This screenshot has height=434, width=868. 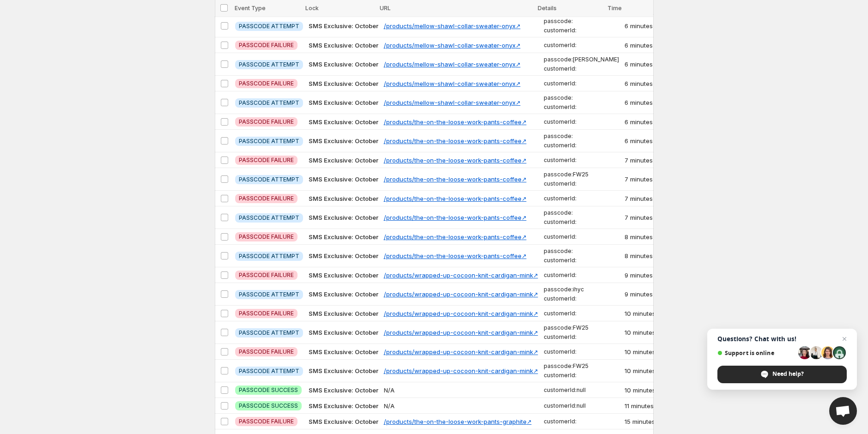 What do you see at coordinates (648, 294) in the screenshot?
I see `td: 9 minutes ago` at bounding box center [648, 294].